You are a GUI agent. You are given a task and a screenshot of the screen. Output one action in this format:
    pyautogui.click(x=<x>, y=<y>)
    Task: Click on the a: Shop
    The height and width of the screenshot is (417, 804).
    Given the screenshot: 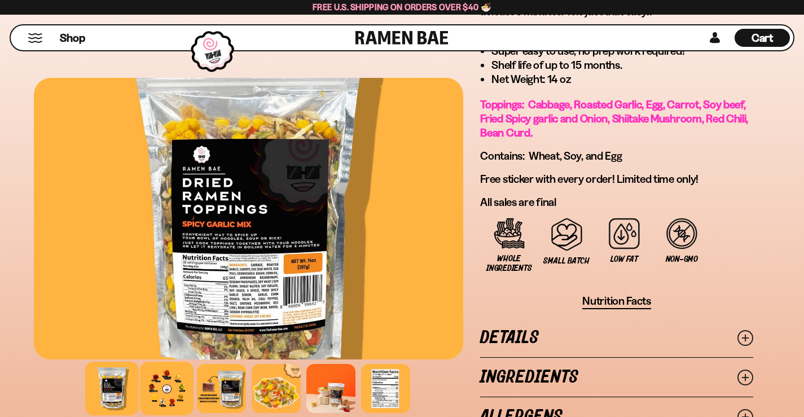 What is the action you would take?
    pyautogui.click(x=72, y=38)
    